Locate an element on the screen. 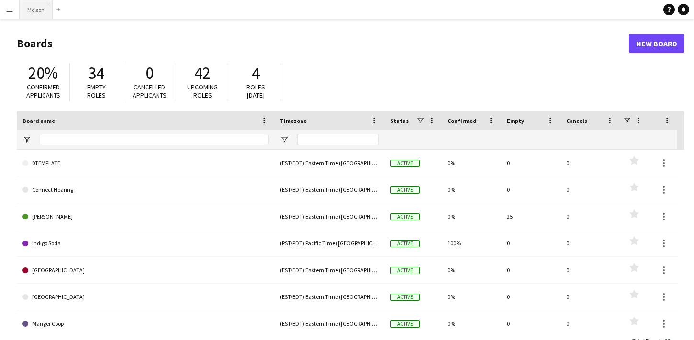 The width and height of the screenshot is (694, 340). button: Molson is located at coordinates (36, 10).